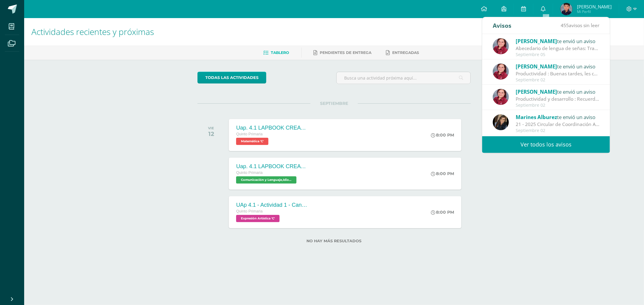 This screenshot has width=644, height=305. Describe the element at coordinates (580, 25) in the screenshot. I see `span: avisos sin leer` at that location.